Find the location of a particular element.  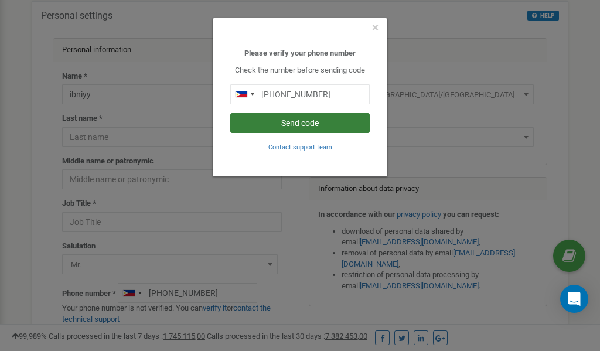

small: Contact support team is located at coordinates (300, 147).